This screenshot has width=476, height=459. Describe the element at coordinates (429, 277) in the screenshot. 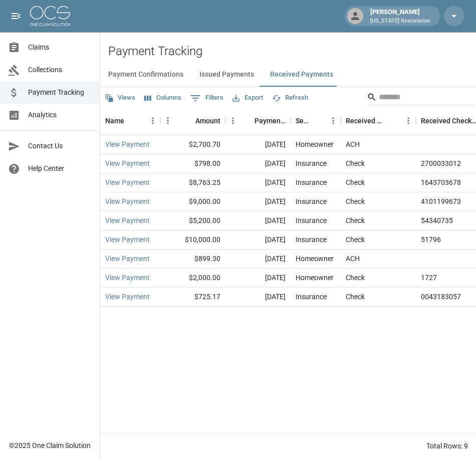

I see `div: 1727` at that location.